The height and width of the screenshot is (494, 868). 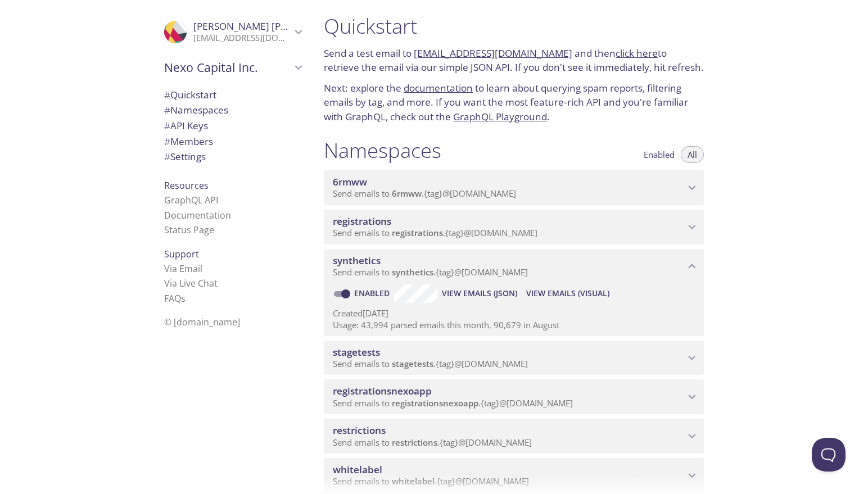 What do you see at coordinates (233, 157) in the screenshot?
I see `div: Team Settings` at bounding box center [233, 157].